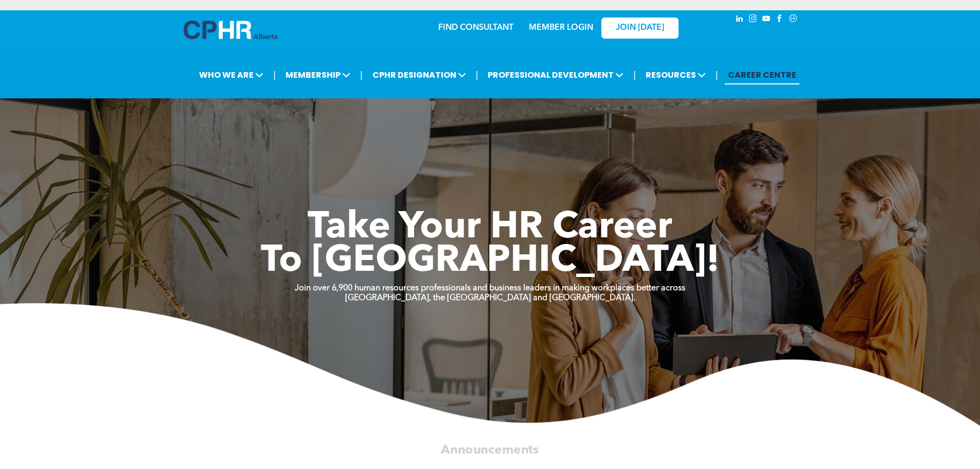  I want to click on a: FIND CONSULTANT, so click(476, 27).